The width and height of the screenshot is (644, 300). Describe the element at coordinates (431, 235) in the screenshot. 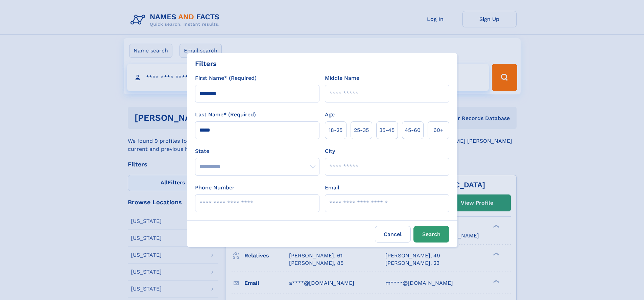

I see `button: Search` at that location.